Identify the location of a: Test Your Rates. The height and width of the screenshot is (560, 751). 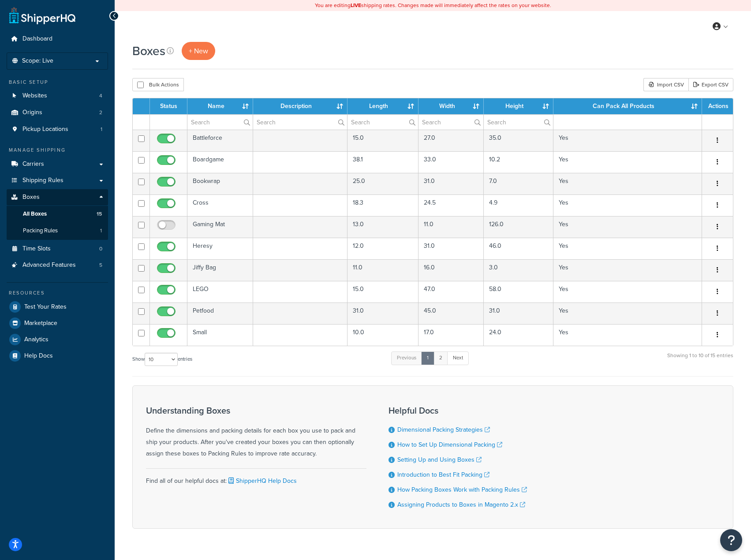
(57, 307).